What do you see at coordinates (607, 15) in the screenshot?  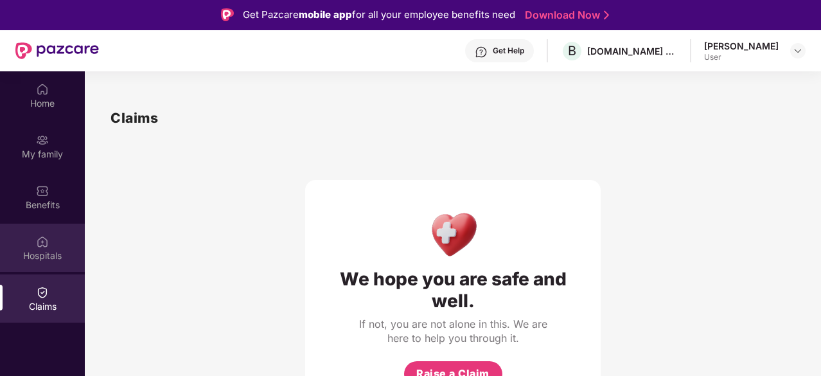 I see `img: Stroke` at bounding box center [607, 15].